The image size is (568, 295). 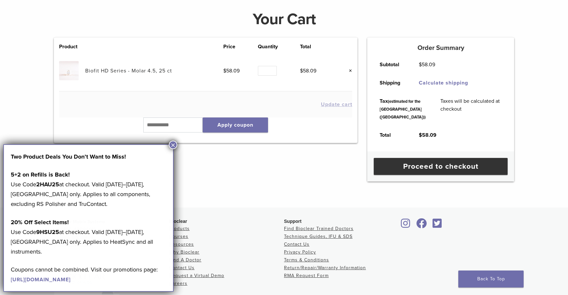 I want to click on a: Return/Repair/Warranty Information, so click(x=325, y=268).